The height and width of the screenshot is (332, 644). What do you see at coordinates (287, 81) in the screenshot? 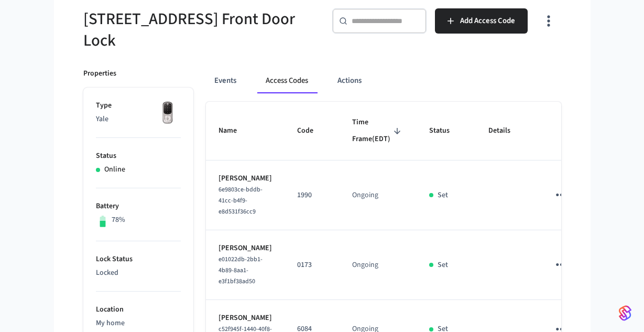
I see `button: Access Codes` at bounding box center [287, 81].